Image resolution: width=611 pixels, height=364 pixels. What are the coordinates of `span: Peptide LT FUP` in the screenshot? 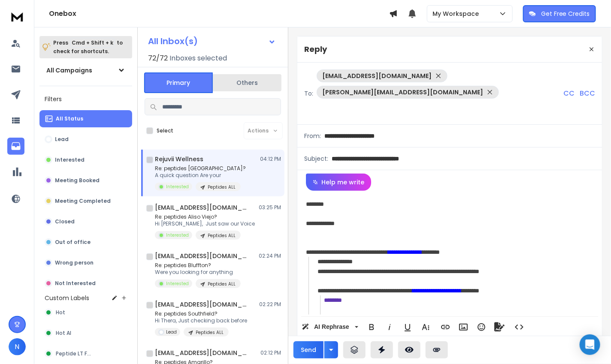 It's located at (74, 354).